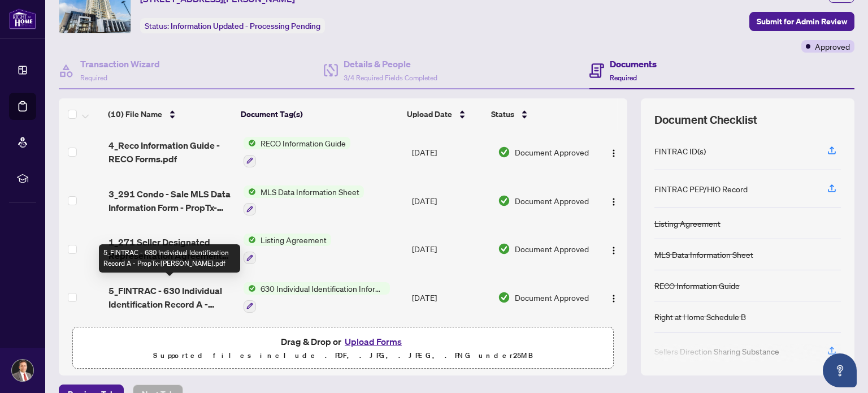  What do you see at coordinates (802, 22) in the screenshot?
I see `span: Submit for Admin Review` at bounding box center [802, 22].